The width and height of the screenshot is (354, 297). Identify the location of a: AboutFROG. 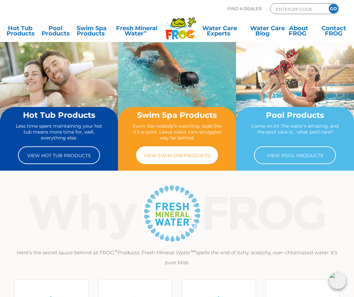
(299, 32).